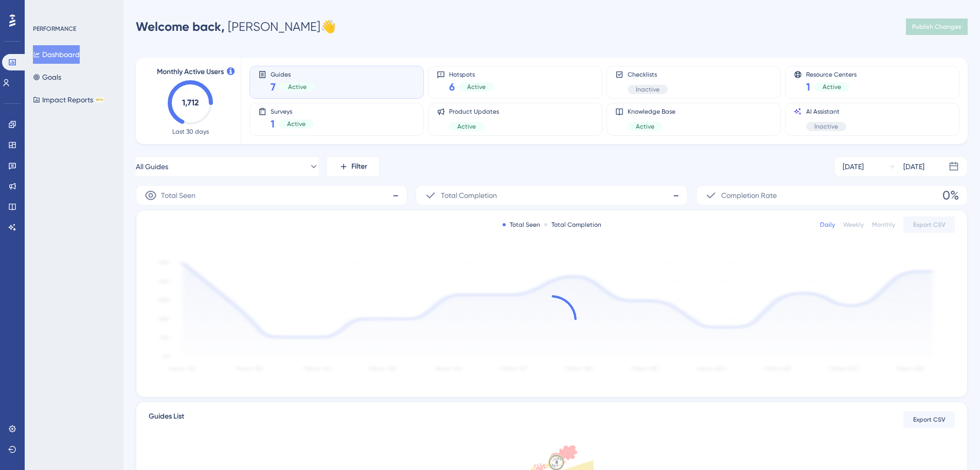 The width and height of the screenshot is (980, 470). I want to click on span: 0%, so click(950, 195).